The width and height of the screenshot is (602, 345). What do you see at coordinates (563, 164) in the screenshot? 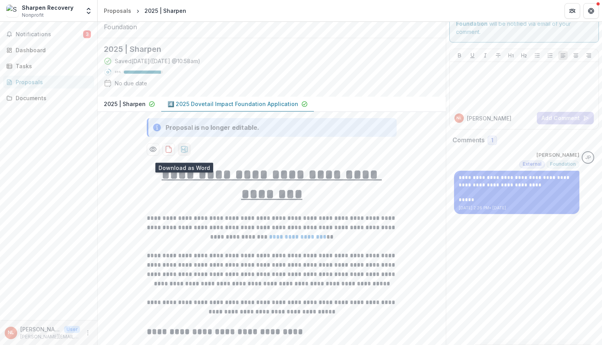
I see `span: Foundation` at bounding box center [563, 164].